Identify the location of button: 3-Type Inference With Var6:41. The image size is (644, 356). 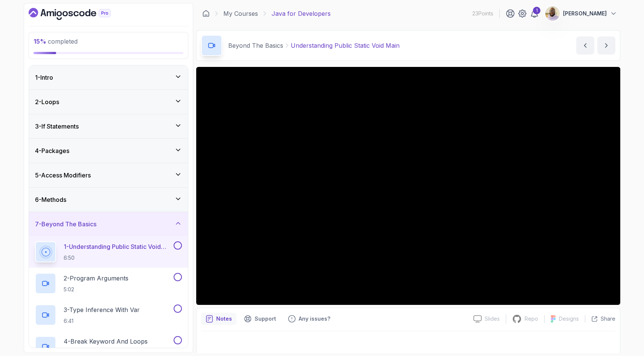
(108, 315).